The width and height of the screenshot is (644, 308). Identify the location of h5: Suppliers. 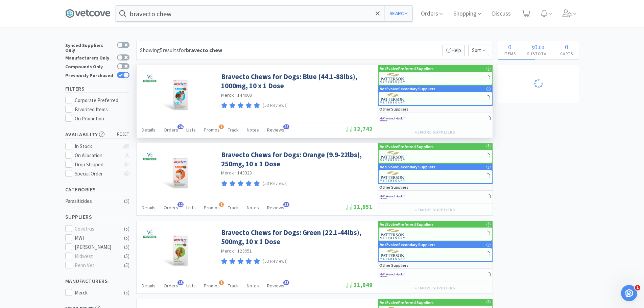
(98, 217).